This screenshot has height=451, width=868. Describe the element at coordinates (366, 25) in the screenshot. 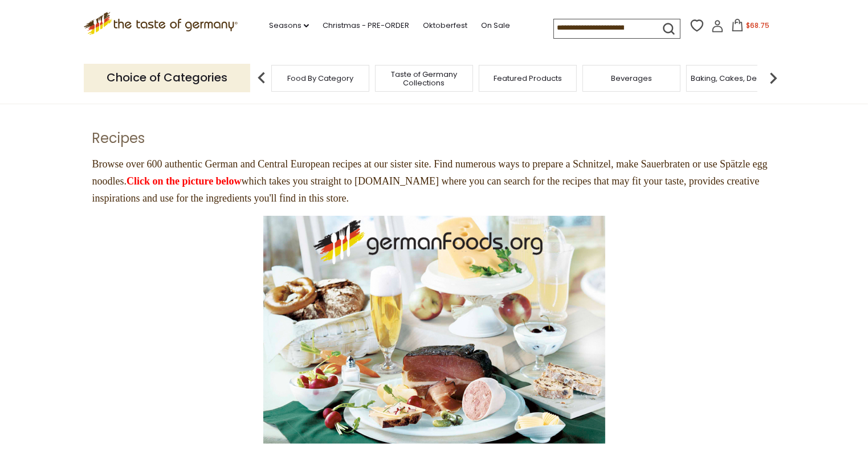

I see `a: Christmas - PRE-ORDER` at that location.